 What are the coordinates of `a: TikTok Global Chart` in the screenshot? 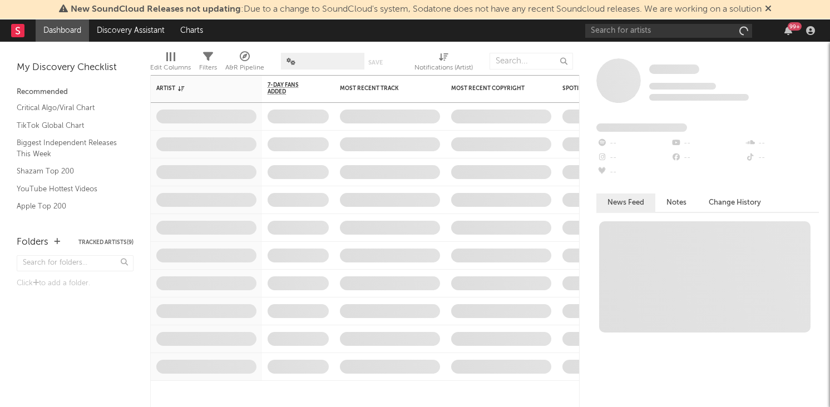 It's located at (70, 126).